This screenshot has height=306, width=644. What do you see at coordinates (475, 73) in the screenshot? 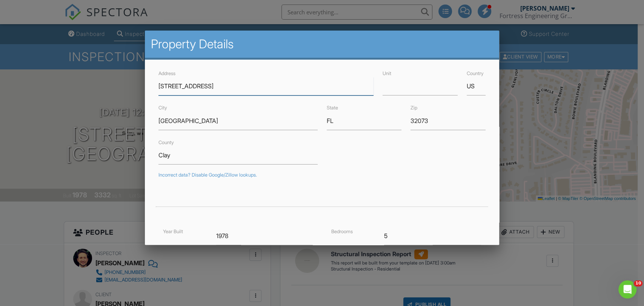
I see `label: Country` at bounding box center [475, 73].